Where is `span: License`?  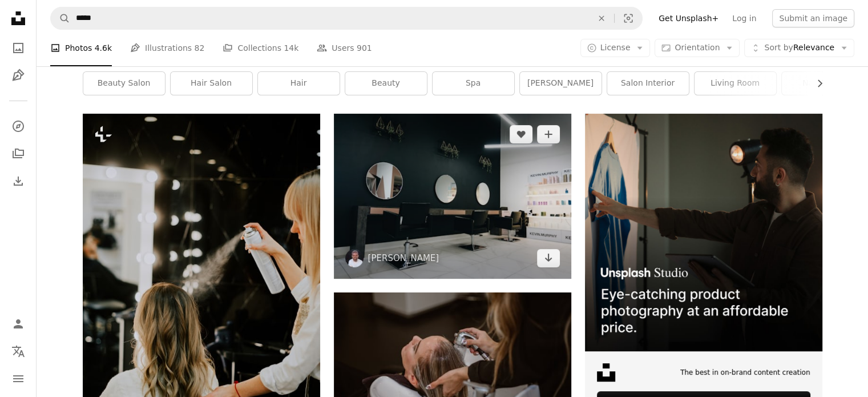 span: License is located at coordinates (615, 47).